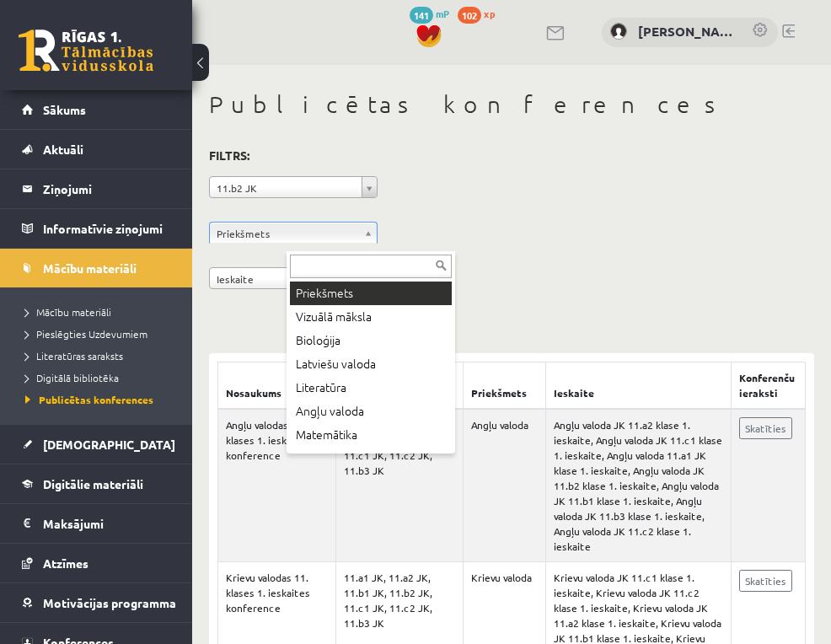 The image size is (831, 644). What do you see at coordinates (371, 388) in the screenshot?
I see `div: Literatūra` at bounding box center [371, 388].